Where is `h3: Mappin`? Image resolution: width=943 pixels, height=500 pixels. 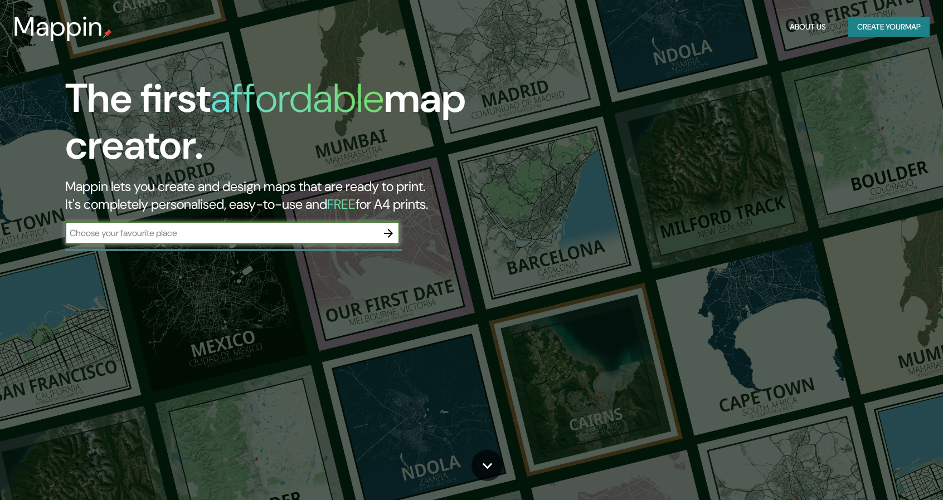 h3: Mappin is located at coordinates (58, 27).